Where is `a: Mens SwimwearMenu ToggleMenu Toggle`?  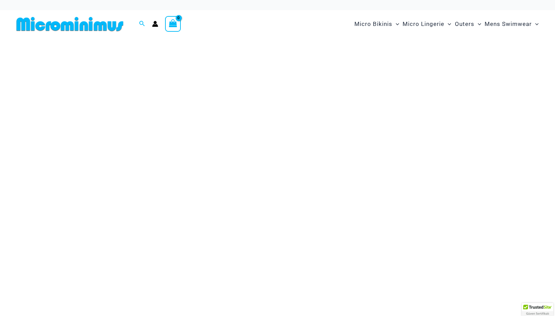 a: Mens SwimwearMenu ToggleMenu Toggle is located at coordinates (511, 24).